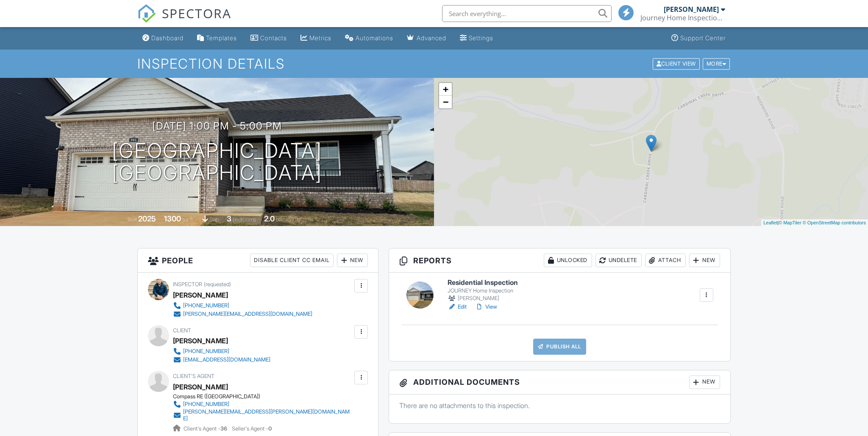 This screenshot has width=868, height=436. What do you see at coordinates (790, 223) in the screenshot?
I see `a: © MapTiler` at bounding box center [790, 223].